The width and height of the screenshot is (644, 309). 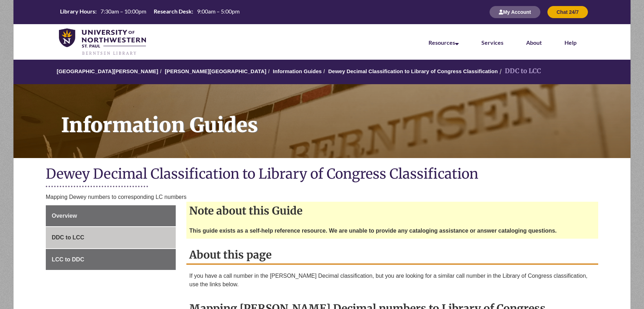 I want to click on a: Help, so click(x=571, y=43).